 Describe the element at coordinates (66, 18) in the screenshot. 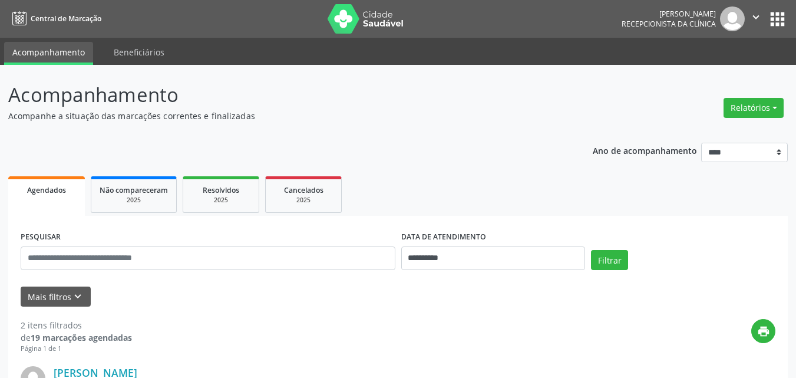

I see `span: Central de Marcação` at that location.